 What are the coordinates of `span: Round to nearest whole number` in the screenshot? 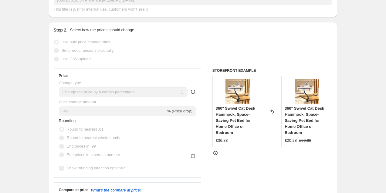 It's located at (95, 138).